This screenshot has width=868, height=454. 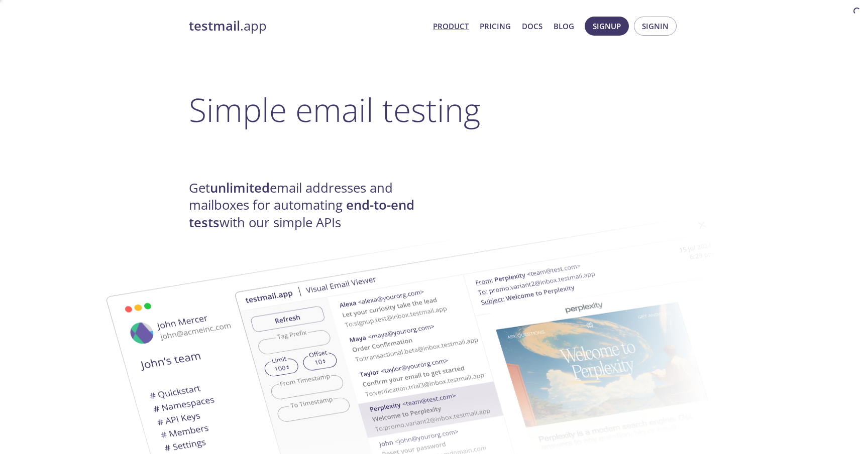 What do you see at coordinates (451, 27) in the screenshot?
I see `a: Product` at bounding box center [451, 27].